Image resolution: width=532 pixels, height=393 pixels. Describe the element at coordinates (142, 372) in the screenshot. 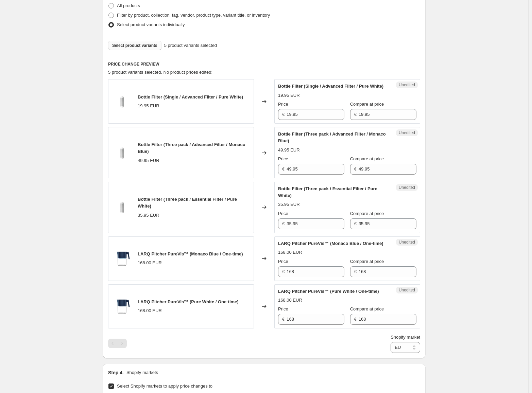

I see `p: Shopify markets` at that location.